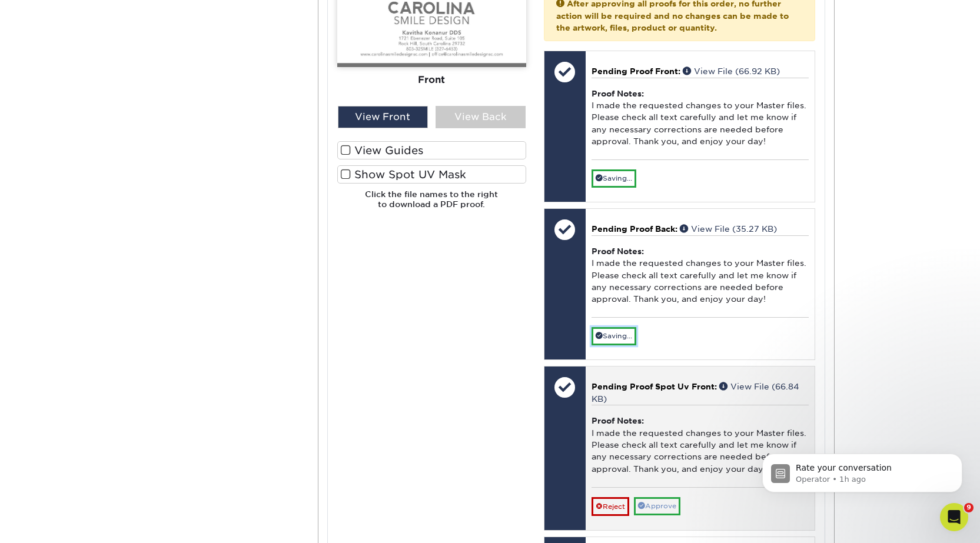 The image size is (980, 543). I want to click on span: Rate your conversation, so click(98, 39).